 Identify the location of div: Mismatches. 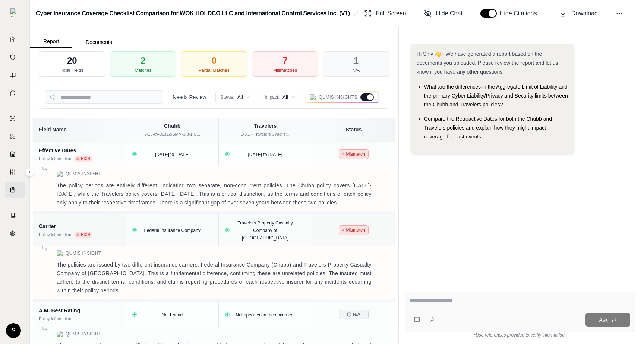
(285, 70).